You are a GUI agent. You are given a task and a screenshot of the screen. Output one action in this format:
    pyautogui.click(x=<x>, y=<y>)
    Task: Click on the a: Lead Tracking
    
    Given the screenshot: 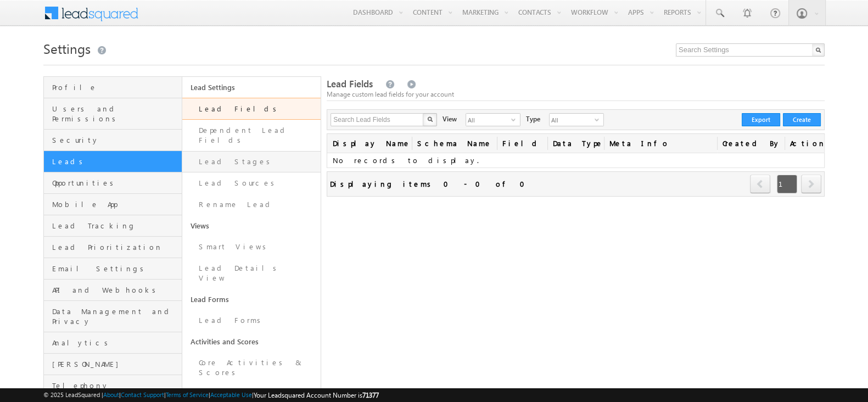 What is the action you would take?
    pyautogui.click(x=113, y=225)
    